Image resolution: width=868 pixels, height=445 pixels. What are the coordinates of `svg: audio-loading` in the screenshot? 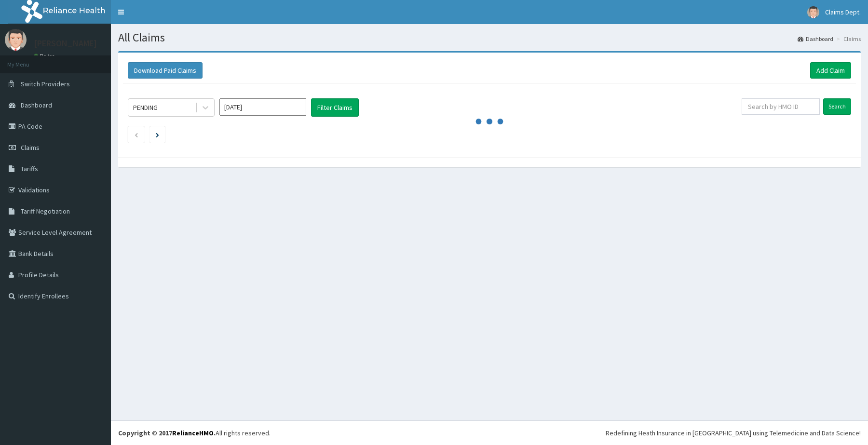 It's located at (490, 121).